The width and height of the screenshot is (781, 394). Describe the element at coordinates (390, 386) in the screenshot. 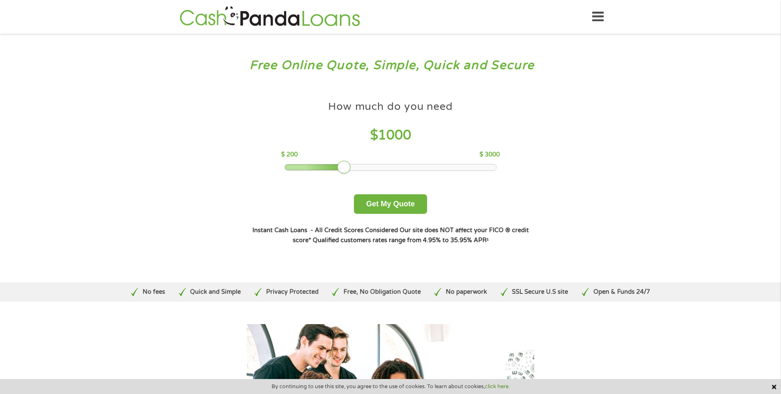

I see `span: By continuing to use this site, you agree to the use of cookies. To learn about cookies,` at that location.